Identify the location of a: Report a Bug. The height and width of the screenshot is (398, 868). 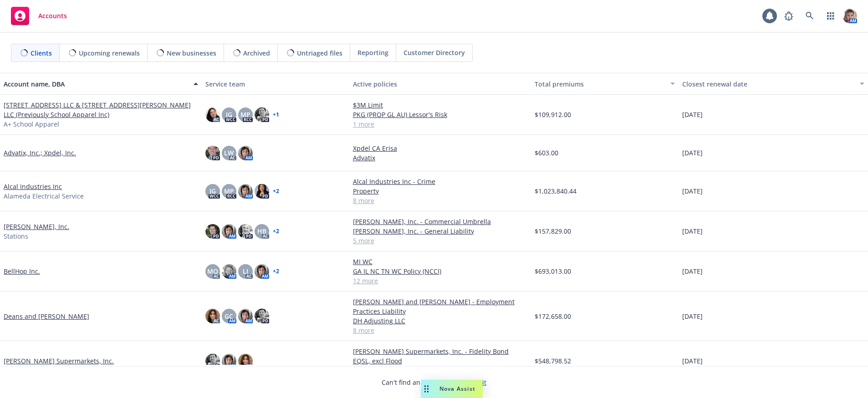
(788, 16).